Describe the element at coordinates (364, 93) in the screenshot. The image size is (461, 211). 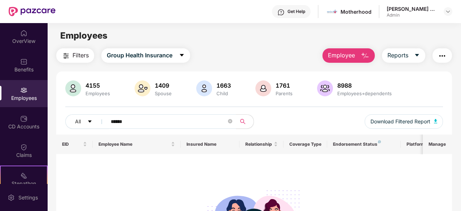
I see `div: Employees+dependents` at that location.